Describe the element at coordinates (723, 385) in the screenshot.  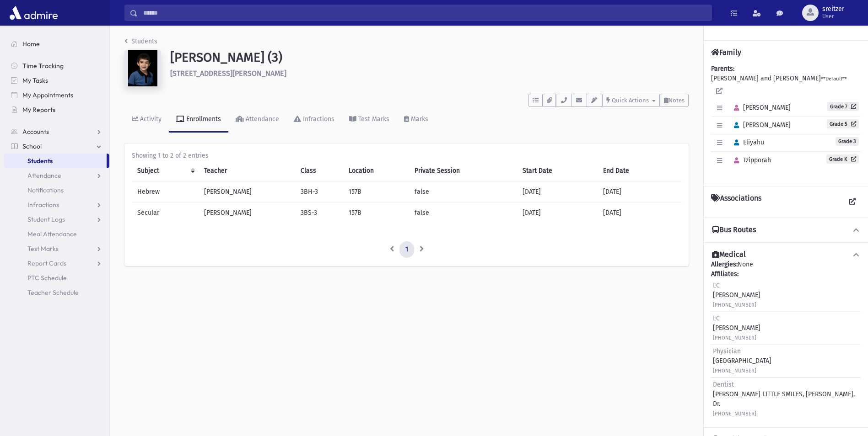
I see `span: Dentist` at that location.